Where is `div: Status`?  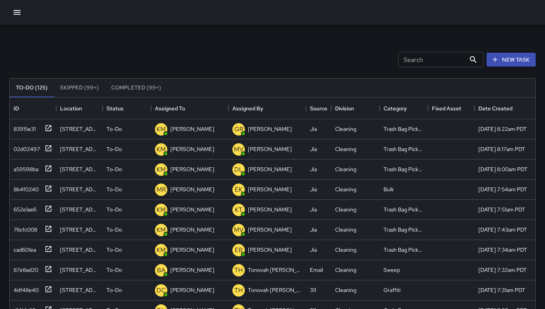
div: Status is located at coordinates (127, 109).